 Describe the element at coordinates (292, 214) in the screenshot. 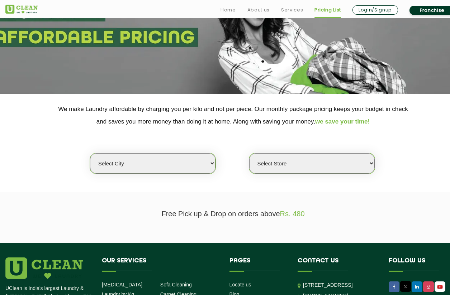

I see `span: Rs. 480` at that location.